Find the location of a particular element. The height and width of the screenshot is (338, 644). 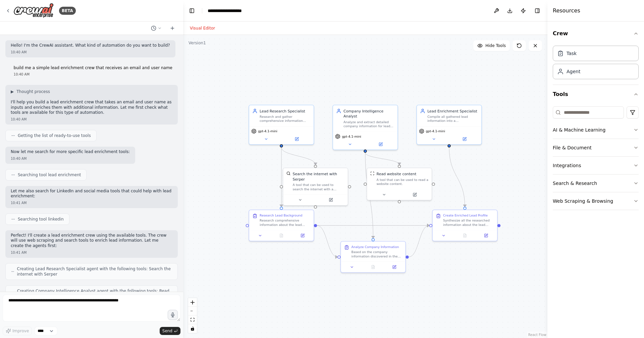

span: Searching tool lead enrichment is located at coordinates (49, 175).